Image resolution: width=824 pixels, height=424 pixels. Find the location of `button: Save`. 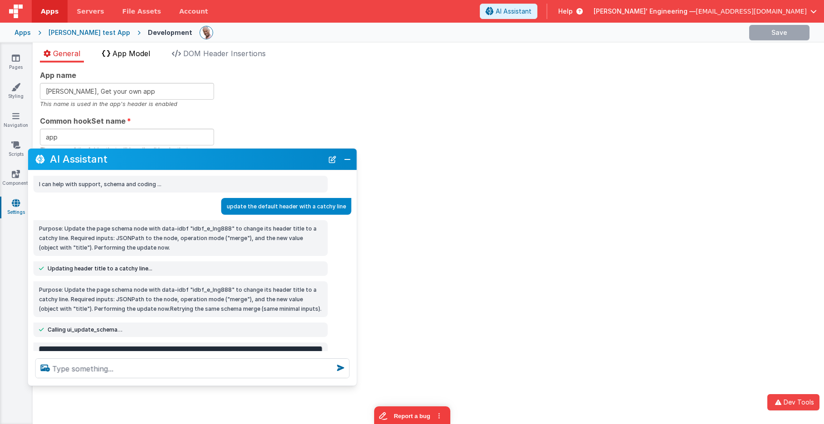

button: Save is located at coordinates (779, 33).